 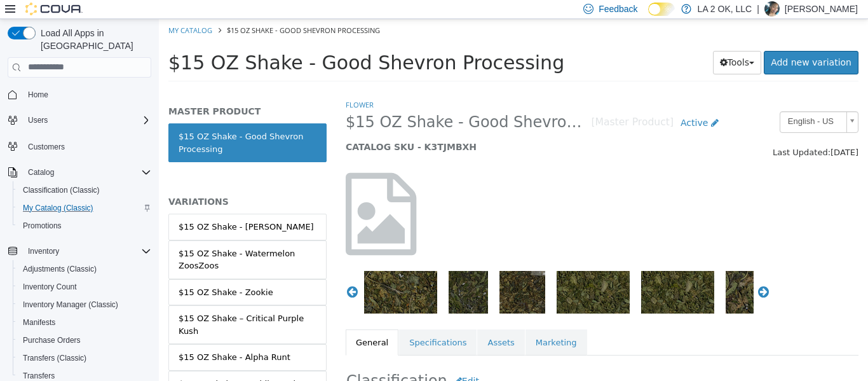 I want to click on img: Cova, so click(x=54, y=9).